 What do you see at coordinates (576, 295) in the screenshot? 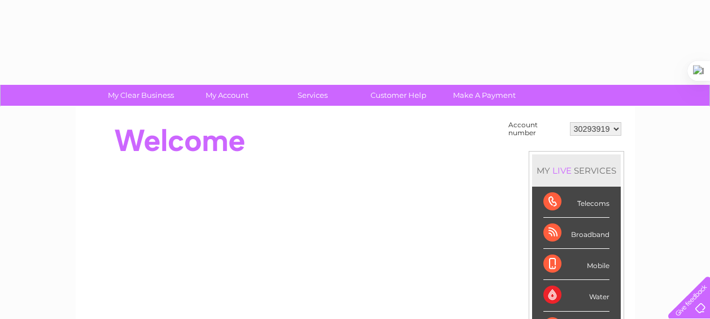
I see `div: Water` at bounding box center [576, 295].